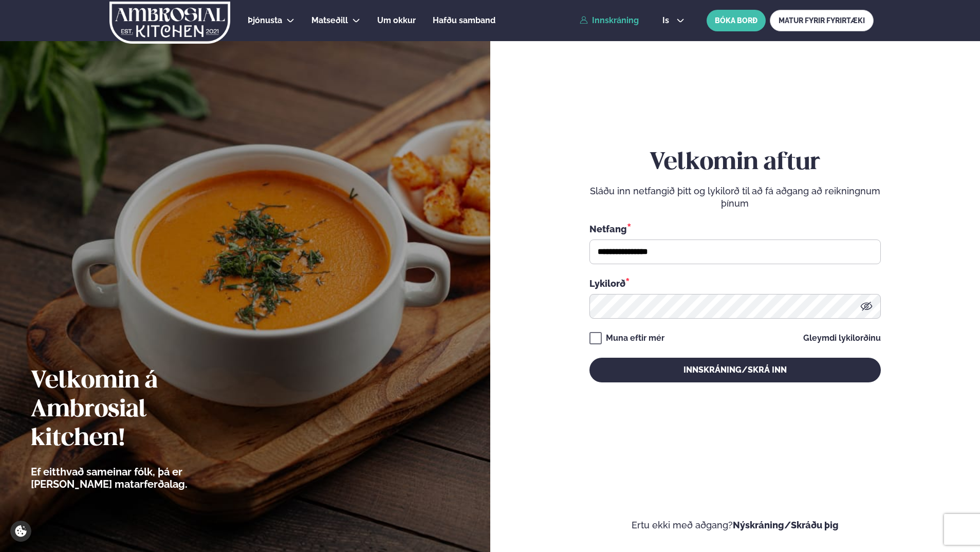  Describe the element at coordinates (264, 21) in the screenshot. I see `a: Þjónusta` at that location.